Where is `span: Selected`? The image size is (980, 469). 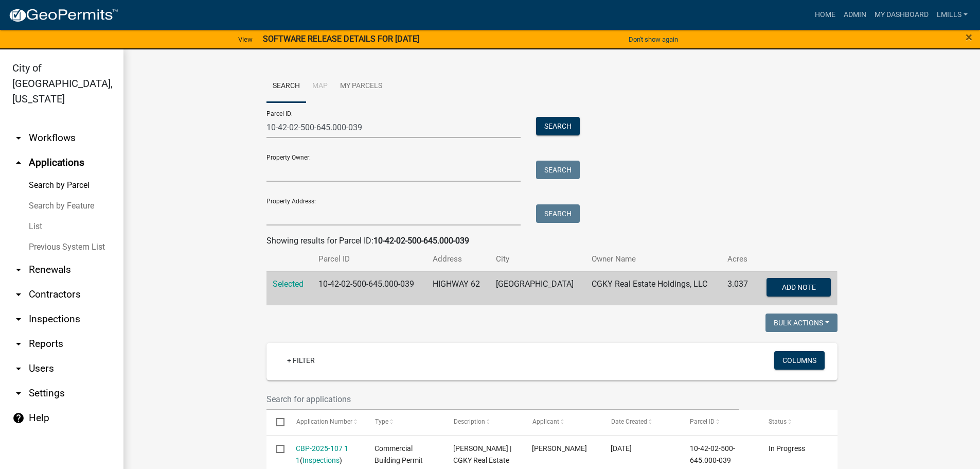
span: Selected is located at coordinates (288, 283).